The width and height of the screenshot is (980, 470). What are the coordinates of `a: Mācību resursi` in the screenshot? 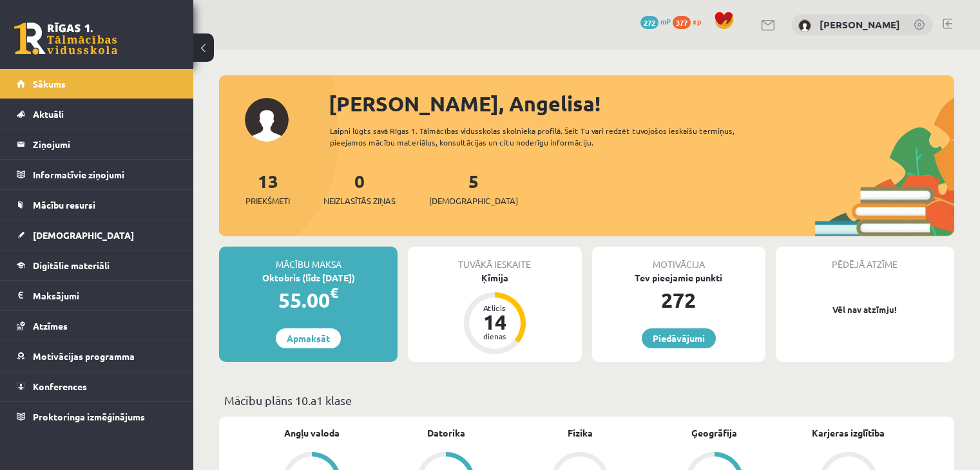 It's located at (97, 205).